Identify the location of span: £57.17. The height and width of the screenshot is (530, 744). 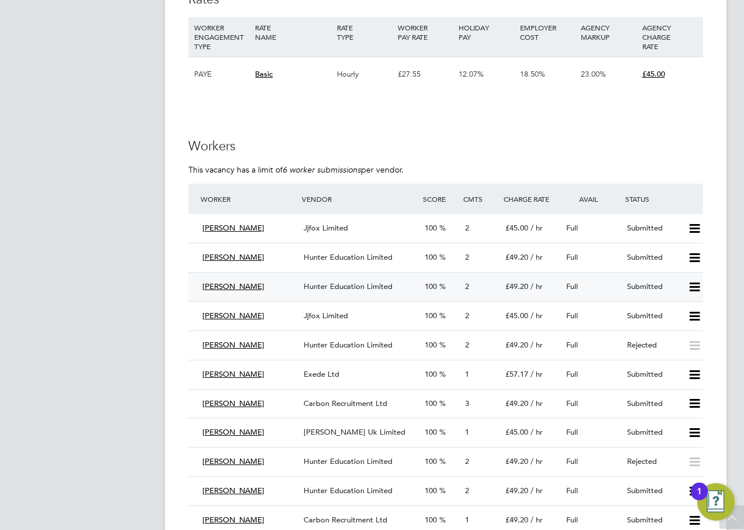
(517, 374).